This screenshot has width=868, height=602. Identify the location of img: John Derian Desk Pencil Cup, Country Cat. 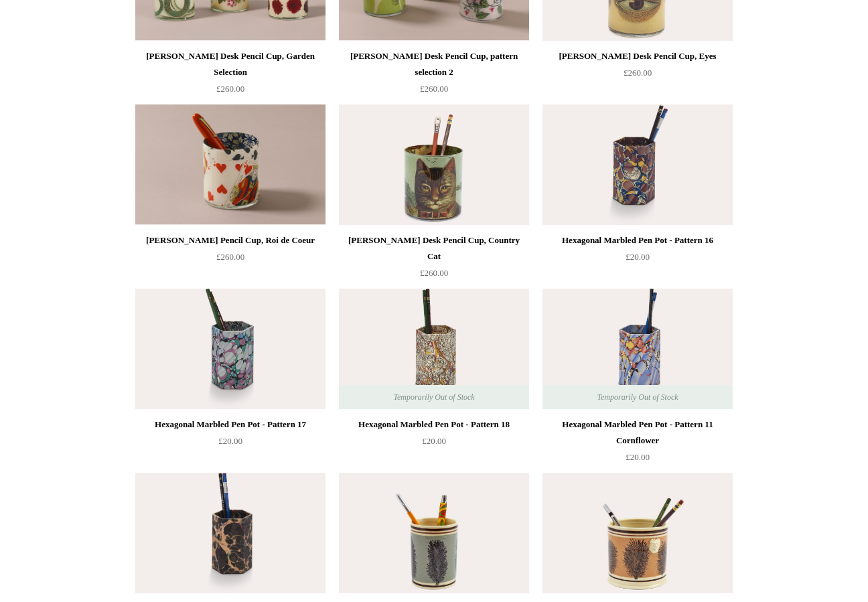
(434, 165).